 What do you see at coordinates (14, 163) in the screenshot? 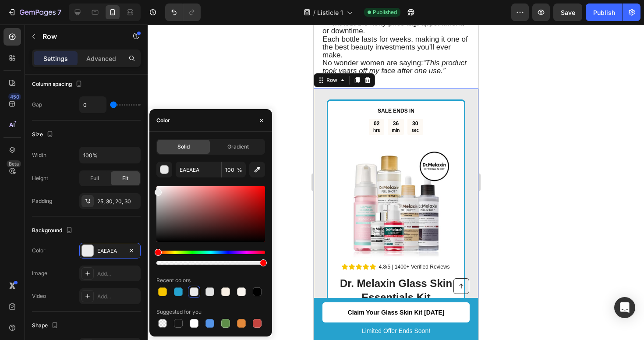
I see `div: Beta` at bounding box center [14, 163].